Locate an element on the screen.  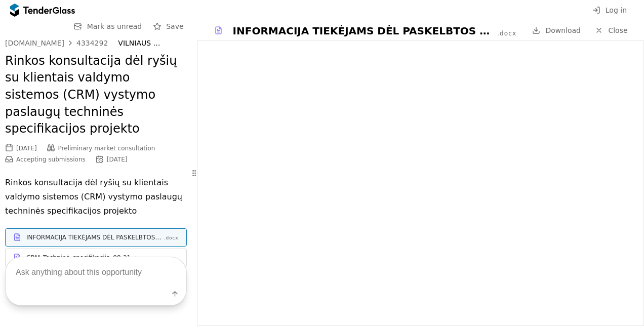
span: Save is located at coordinates (175, 27).